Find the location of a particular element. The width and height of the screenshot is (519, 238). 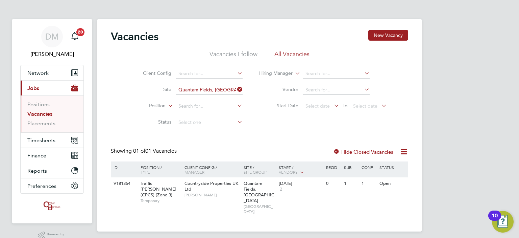

span: Countryside Properties UK Ltd is located at coordinates (211, 186).